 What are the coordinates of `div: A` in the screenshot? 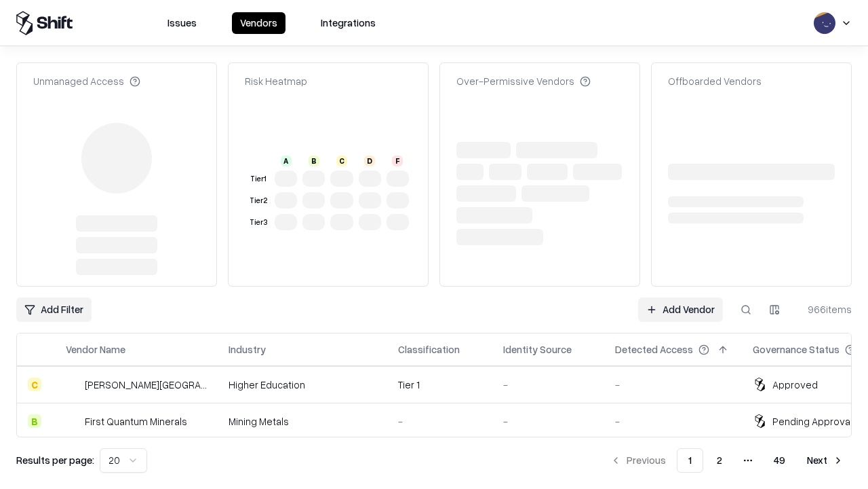 It's located at (286, 161).